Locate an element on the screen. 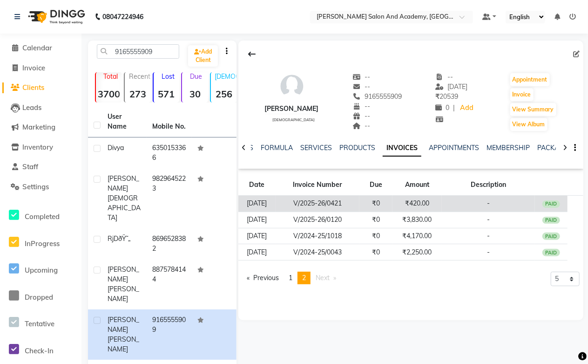 The width and height of the screenshot is (588, 364). span: Rj is located at coordinates (110, 238).